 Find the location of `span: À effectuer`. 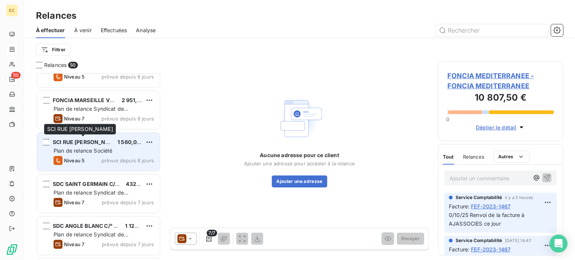

span: À effectuer is located at coordinates (51, 30).